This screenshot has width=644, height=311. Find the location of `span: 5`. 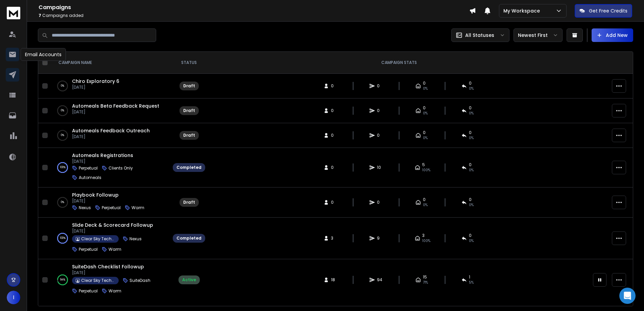

span: 5 is located at coordinates (424, 165).